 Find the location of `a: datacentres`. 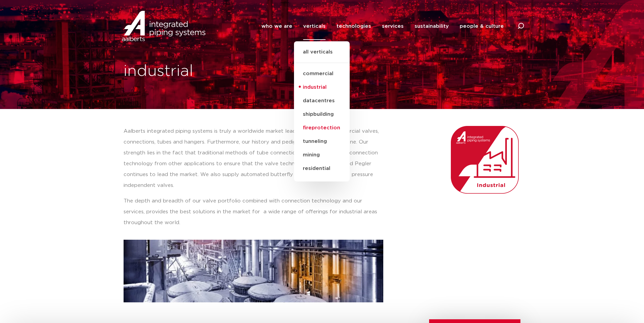

a: datacentres is located at coordinates (322, 101).